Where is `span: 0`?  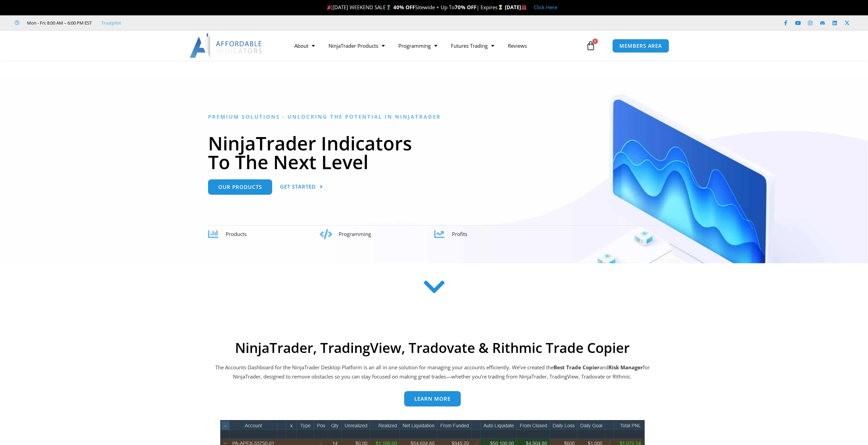
span: 0 is located at coordinates (595, 41).